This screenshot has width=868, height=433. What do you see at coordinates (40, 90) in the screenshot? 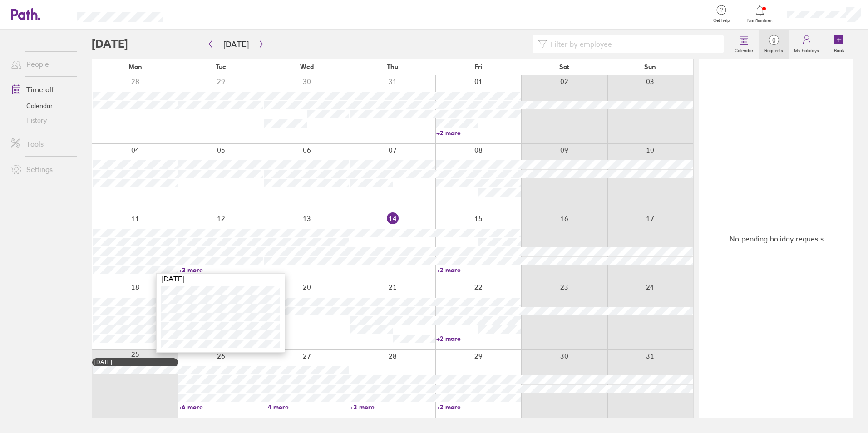
I see `a: Time off` at bounding box center [40, 90].